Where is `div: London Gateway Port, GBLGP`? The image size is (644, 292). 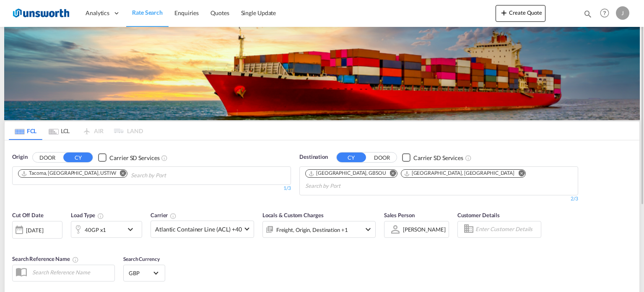
div: London Gateway Port, GBLGP is located at coordinates (459, 173).